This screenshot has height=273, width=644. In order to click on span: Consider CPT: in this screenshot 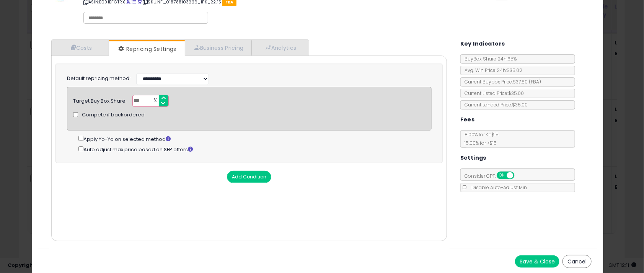, I will do `click(492, 176)`.